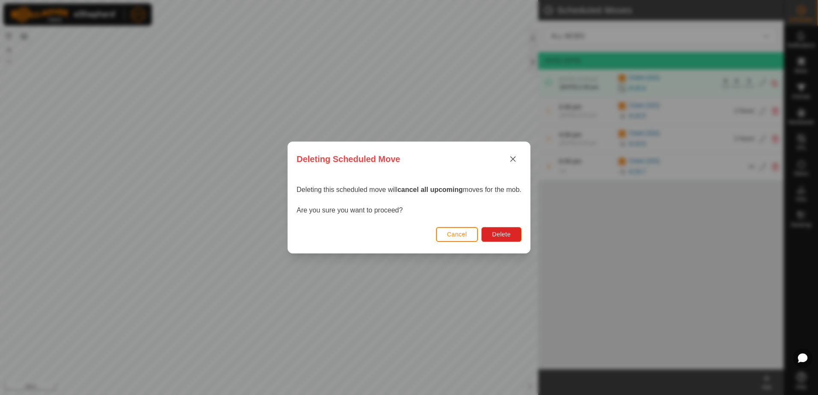 The height and width of the screenshot is (395, 818). What do you see at coordinates (430, 190) in the screenshot?
I see `strong: cancel all upcoming` at bounding box center [430, 190].